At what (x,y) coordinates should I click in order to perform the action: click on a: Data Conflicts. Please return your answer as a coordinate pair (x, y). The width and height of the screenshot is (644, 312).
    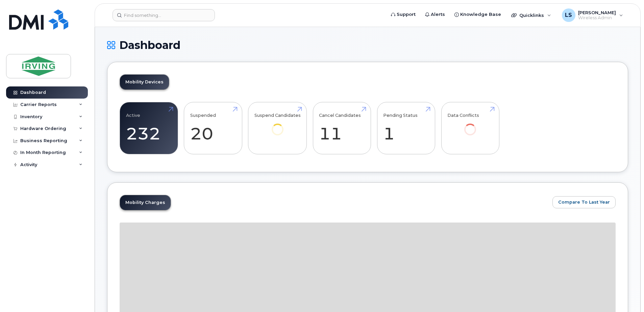
    Looking at the image, I should click on (470, 125).